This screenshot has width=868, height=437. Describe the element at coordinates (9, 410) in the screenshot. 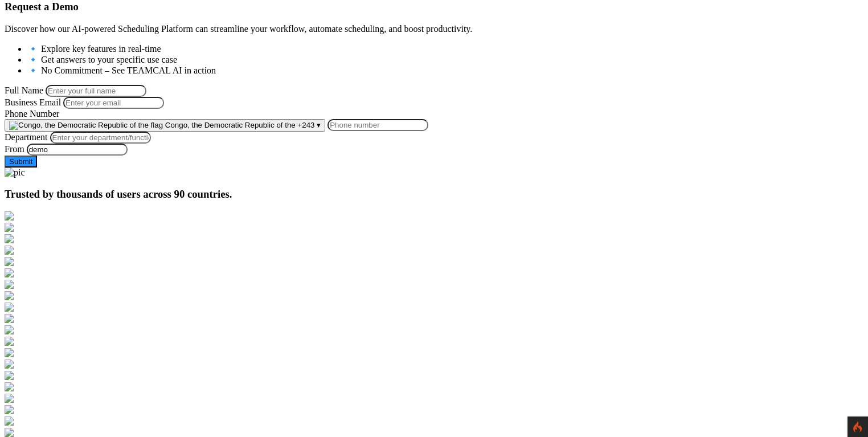

I see `img: https-mastercloser.com-.png` at that location.